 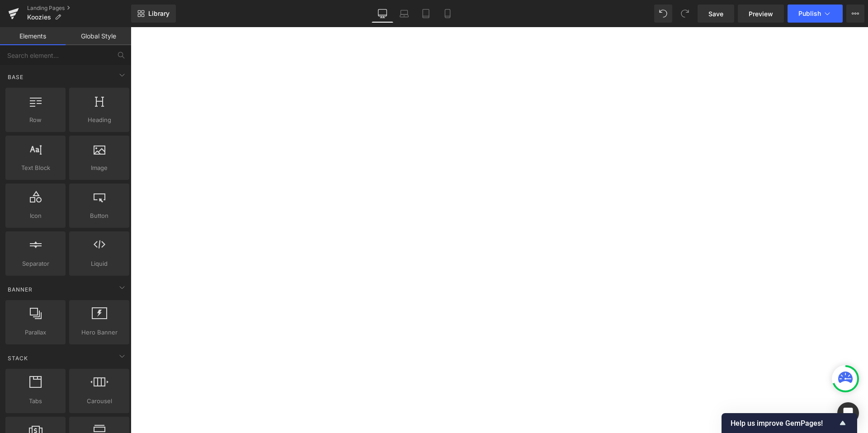 What do you see at coordinates (35, 263) in the screenshot?
I see `span: Separator` at bounding box center [35, 263].